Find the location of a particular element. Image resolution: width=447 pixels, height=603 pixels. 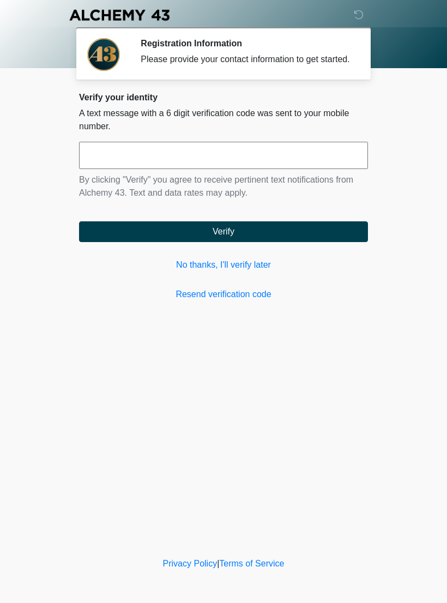

a: Resend verification code is located at coordinates (224, 295).